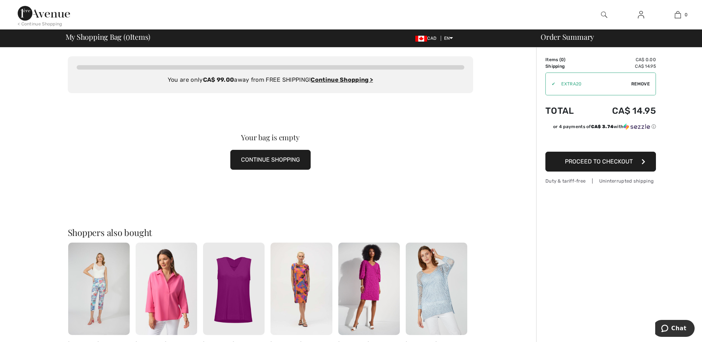 Image resolution: width=702 pixels, height=342 pixels. I want to click on span: CAD, so click(427, 38).